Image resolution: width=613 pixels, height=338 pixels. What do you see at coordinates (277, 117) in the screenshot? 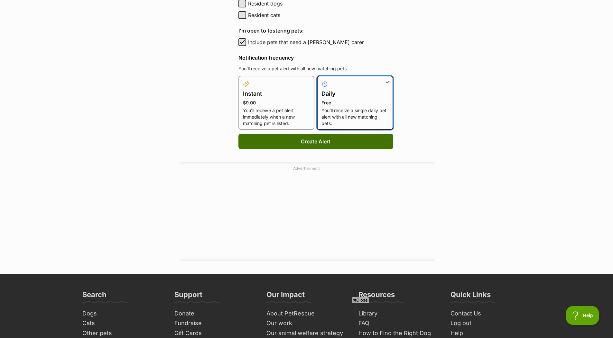
I see `p: You’ll receive a pet alert immediately when a new matching pet is listed.` at bounding box center [277, 117].